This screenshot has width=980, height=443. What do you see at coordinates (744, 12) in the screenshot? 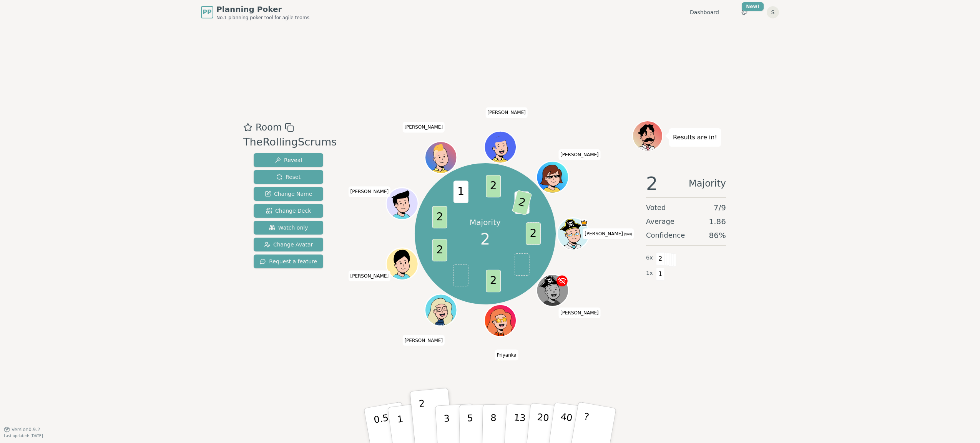
I see `button: New!` at bounding box center [744, 12].